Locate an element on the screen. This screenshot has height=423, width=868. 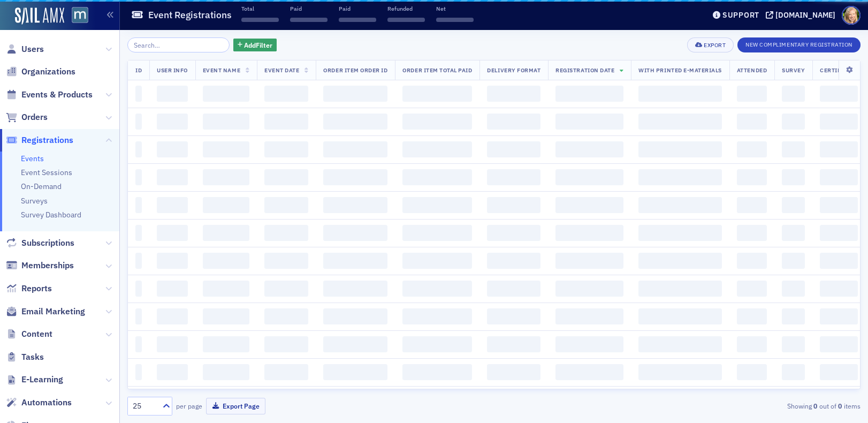
span: Profile is located at coordinates (850, 15).